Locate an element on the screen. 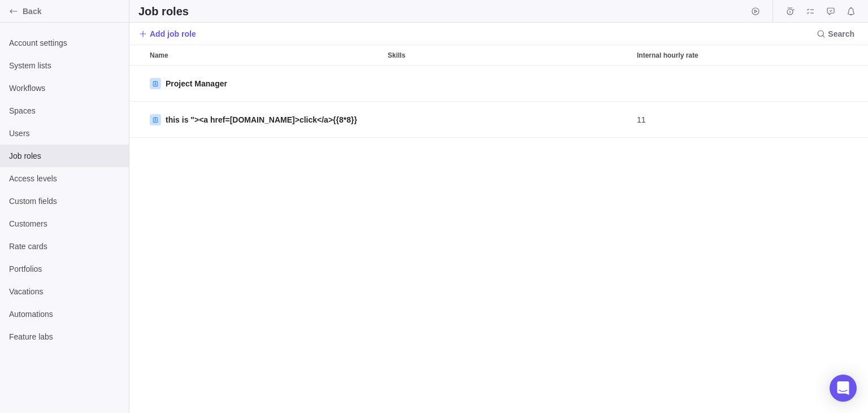  span: this is "><a href=evil.com>click</a>{{8*8}} is located at coordinates (262, 120).